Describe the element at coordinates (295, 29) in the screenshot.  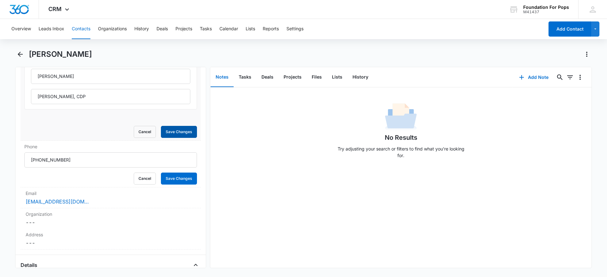
I see `button: Settings` at that location.